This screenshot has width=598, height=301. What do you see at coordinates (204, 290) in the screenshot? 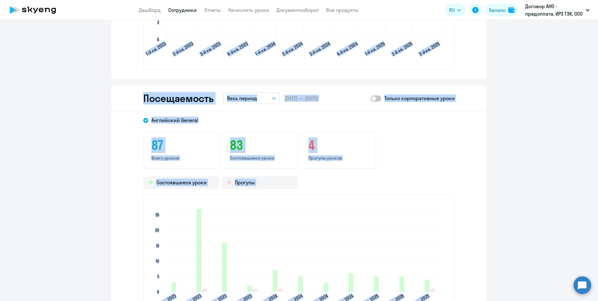
I see `path: 2023-06-06T20:00:00.000Z Прогулы 1` at bounding box center [204, 290].